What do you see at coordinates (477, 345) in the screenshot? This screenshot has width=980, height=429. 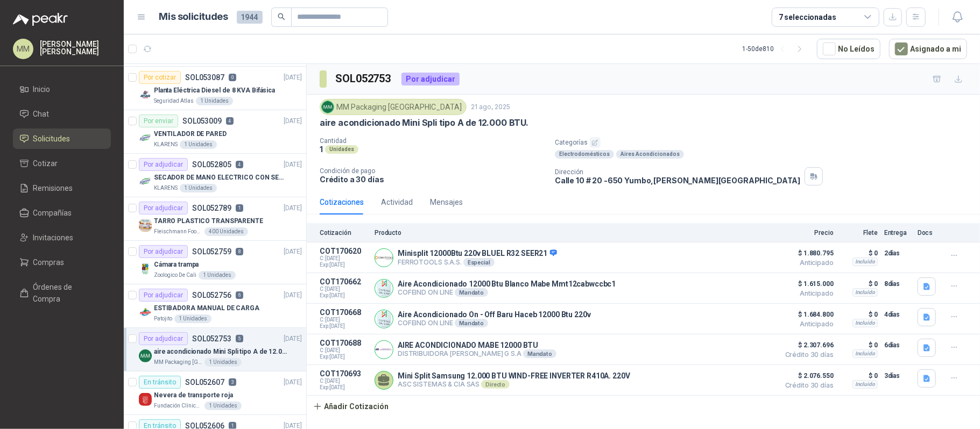 I see `p: AIRE ACONDICIONADO MABE 12000 BTU` at bounding box center [477, 345].